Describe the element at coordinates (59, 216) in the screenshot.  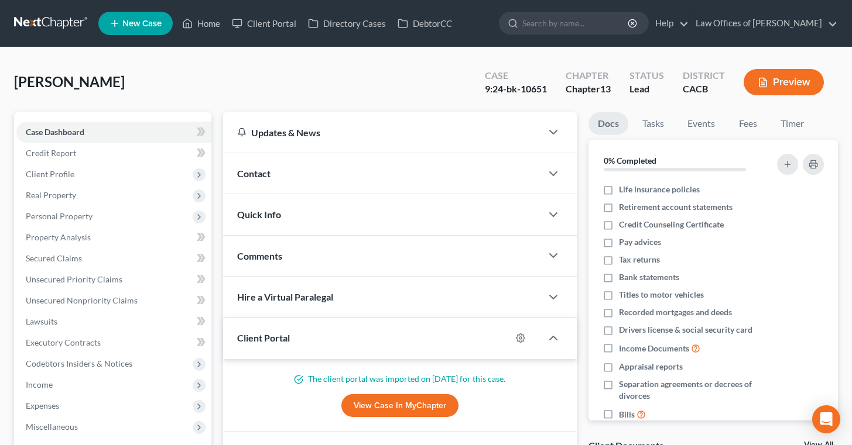
I see `span: Personal Property` at that location.